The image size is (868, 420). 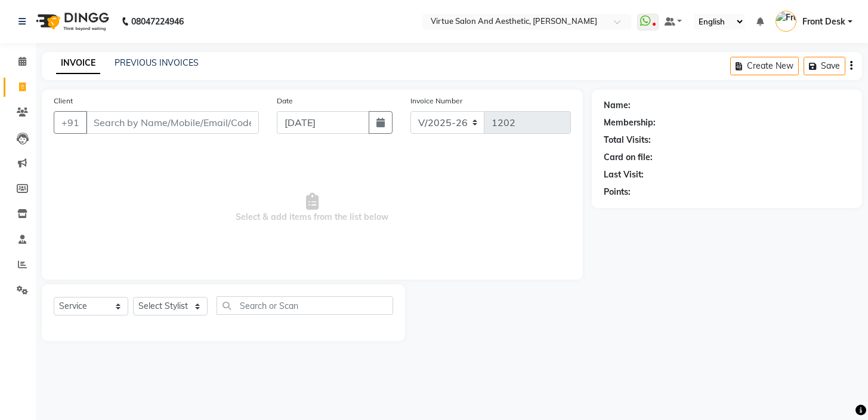 What do you see at coordinates (628, 157) in the screenshot?
I see `div: Card on file:` at bounding box center [628, 157].